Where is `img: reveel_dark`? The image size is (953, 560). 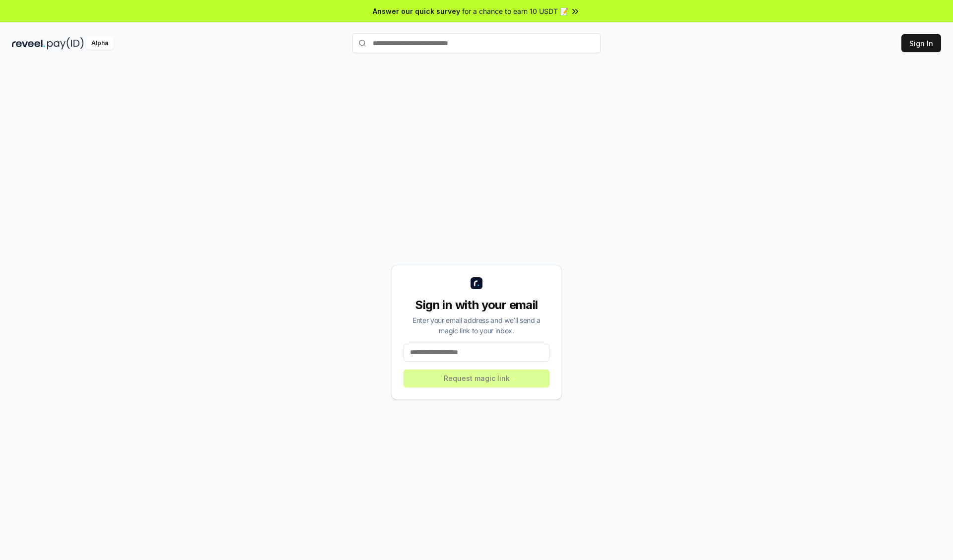
img: reveel_dark is located at coordinates (28, 43).